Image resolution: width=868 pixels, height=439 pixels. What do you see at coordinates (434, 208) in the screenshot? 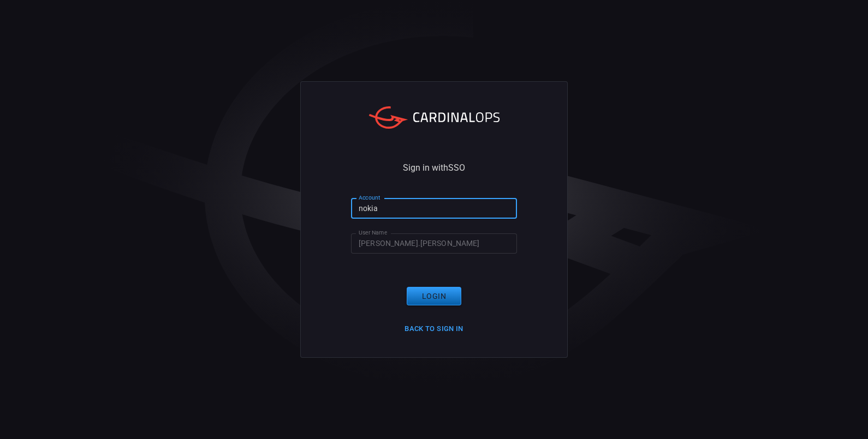
I see `input: Type your account` at bounding box center [434, 208].